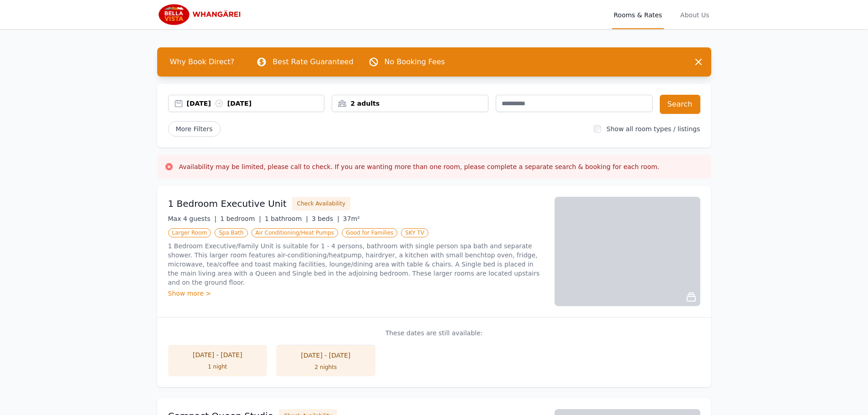 This screenshot has height=415, width=868. Describe the element at coordinates (369, 232) in the screenshot. I see `span: Good for Families` at that location.